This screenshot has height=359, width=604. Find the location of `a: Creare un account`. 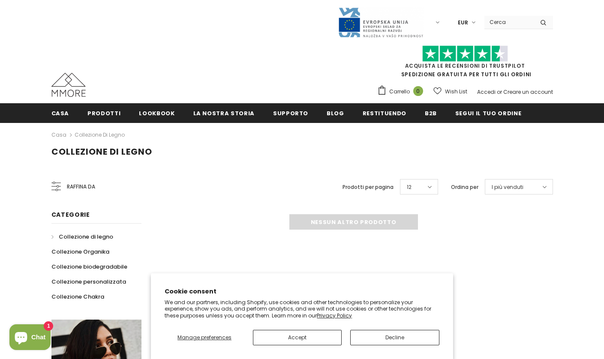

a: Creare un account is located at coordinates (528, 92).